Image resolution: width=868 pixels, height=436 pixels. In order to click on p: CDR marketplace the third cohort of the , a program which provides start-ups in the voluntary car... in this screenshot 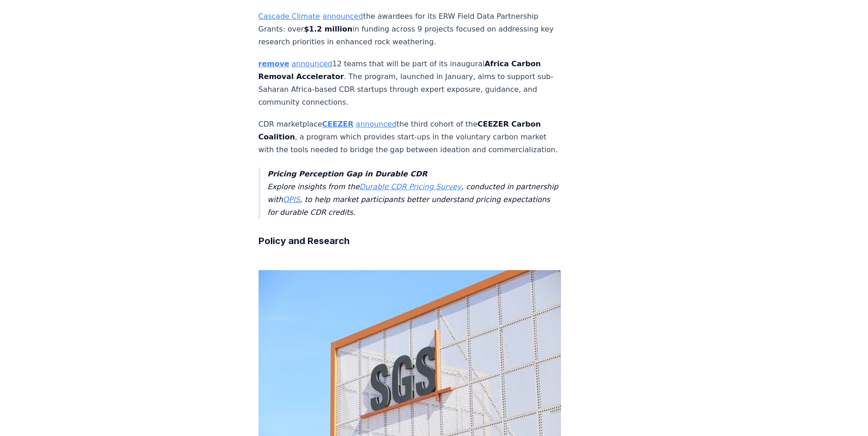, I will do `click(410, 137)`.